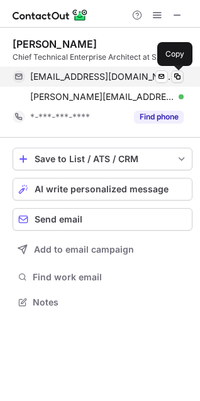 This screenshot has height=401, width=200. Describe the element at coordinates (102, 159) in the screenshot. I see `div: Save to List / ATS / CRM` at that location.